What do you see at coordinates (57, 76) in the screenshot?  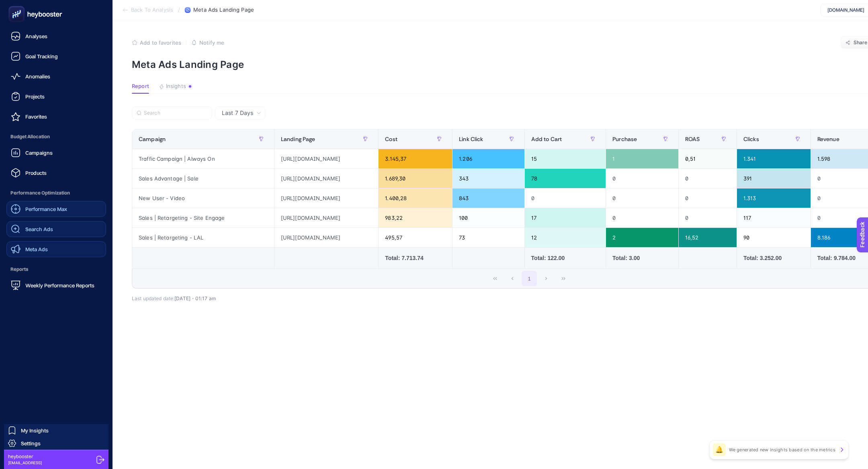 I see `a: Anomalies` at bounding box center [57, 76].